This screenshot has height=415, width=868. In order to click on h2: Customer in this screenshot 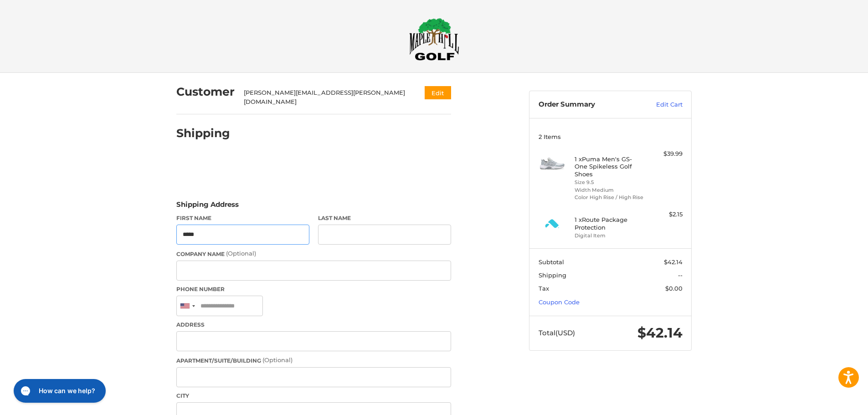, I will do `click(206, 92)`.